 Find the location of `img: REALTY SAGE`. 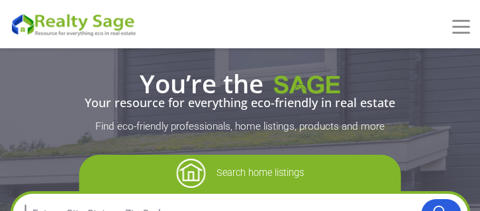

img: REALTY SAGE is located at coordinates (76, 24).